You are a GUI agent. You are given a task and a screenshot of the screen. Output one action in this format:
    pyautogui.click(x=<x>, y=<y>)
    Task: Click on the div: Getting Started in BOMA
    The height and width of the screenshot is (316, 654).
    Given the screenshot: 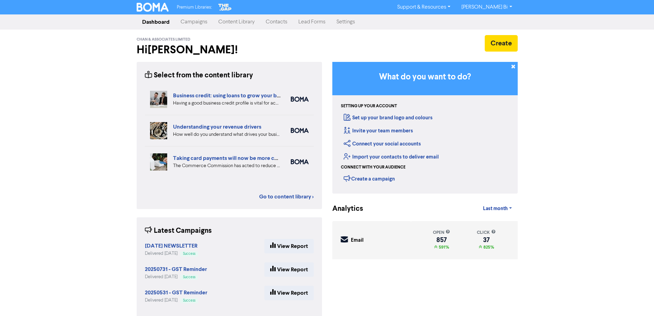 What is the action you would take?
    pyautogui.click(x=425, y=127)
    